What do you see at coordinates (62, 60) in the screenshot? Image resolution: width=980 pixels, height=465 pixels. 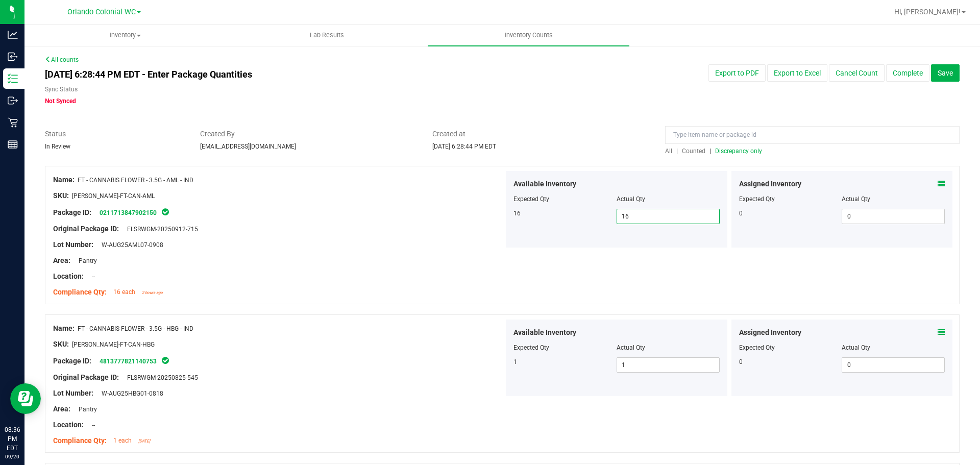 I see `a: All counts` at bounding box center [62, 60].